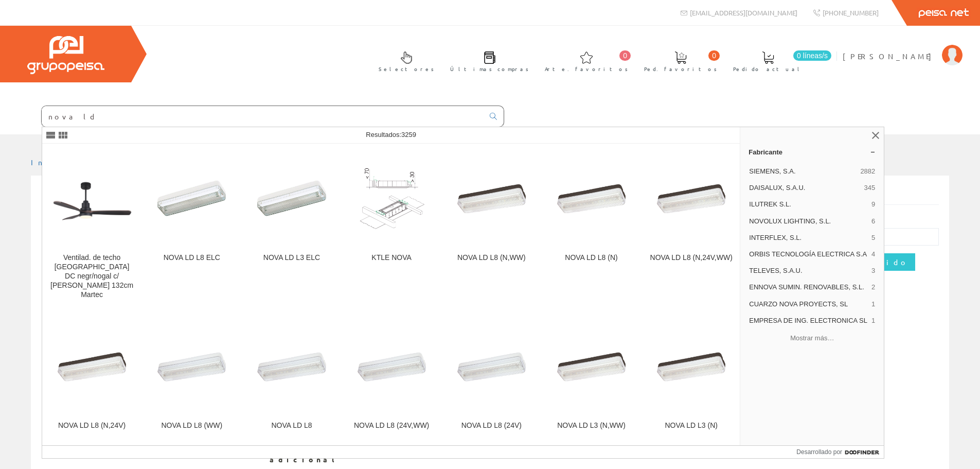 The width and height of the screenshot is (980, 469). What do you see at coordinates (291, 228) in the screenshot?
I see `a: NOVA LD L3 ELC NOVA LD L3 ELC` at bounding box center [291, 228].